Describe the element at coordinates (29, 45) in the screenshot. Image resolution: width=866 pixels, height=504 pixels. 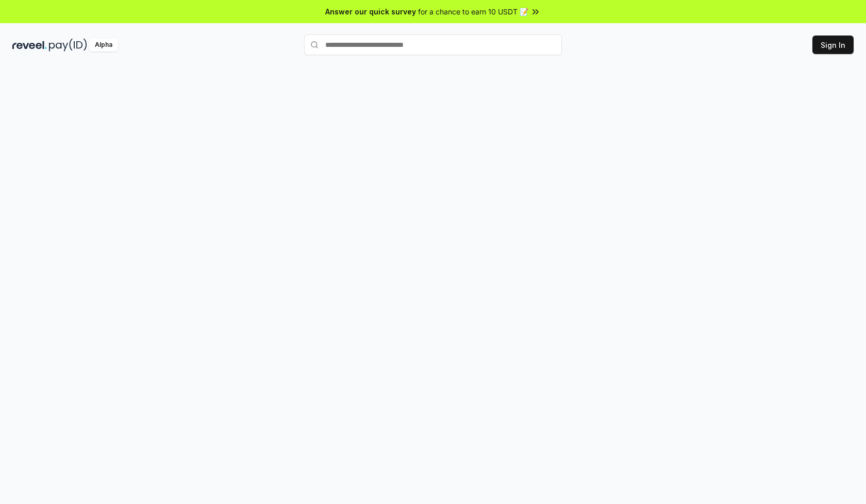
I see `img: reveel_dark` at that location.